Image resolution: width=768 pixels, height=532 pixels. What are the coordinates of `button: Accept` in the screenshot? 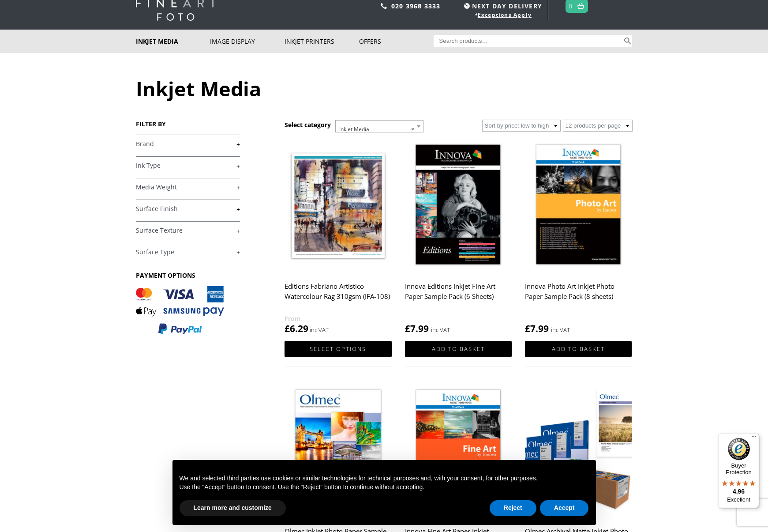 It's located at (564, 508).